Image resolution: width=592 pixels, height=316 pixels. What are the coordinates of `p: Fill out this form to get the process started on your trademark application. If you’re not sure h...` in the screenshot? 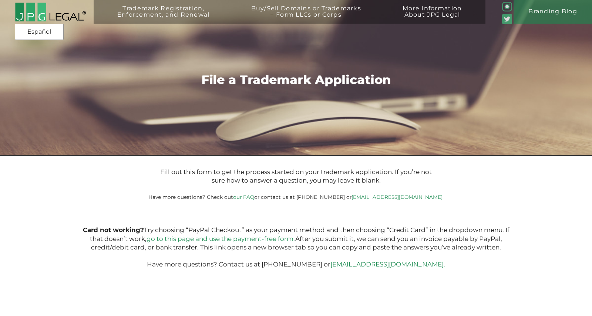 It's located at (296, 177).